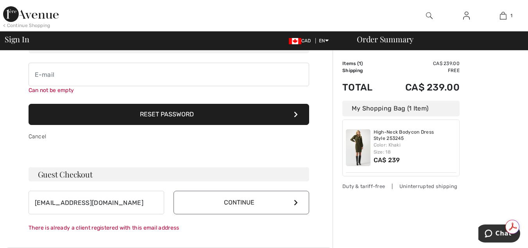 Image resolution: width=528 pixels, height=248 pixels. I want to click on button: Continue, so click(241, 202).